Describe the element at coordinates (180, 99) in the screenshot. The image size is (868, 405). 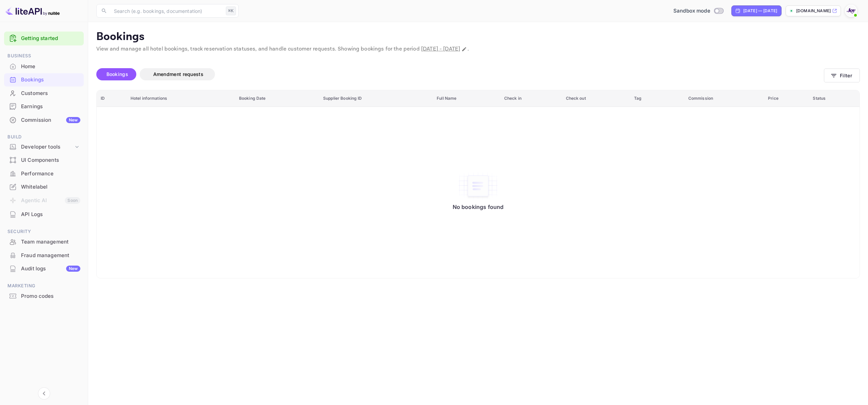
I see `th: Hotel informations` at that location.